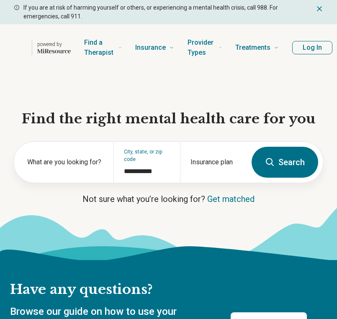  What do you see at coordinates (319, 8) in the screenshot?
I see `button: Dismiss` at bounding box center [319, 8].